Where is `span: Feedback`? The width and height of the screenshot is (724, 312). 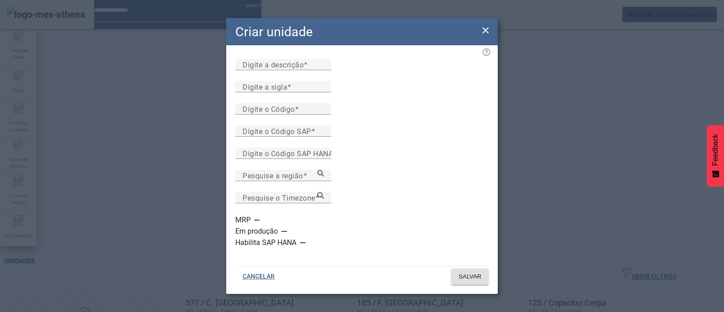 span: Feedback is located at coordinates (716, 150).